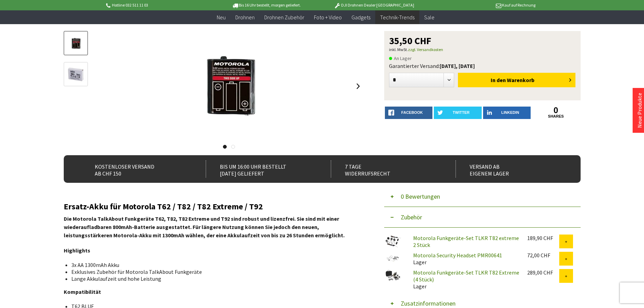  What do you see at coordinates (466, 241) in the screenshot?
I see `a: Motorola Funkgeräte-Set TLKR T82 extreme 2 Stück` at bounding box center [466, 241].